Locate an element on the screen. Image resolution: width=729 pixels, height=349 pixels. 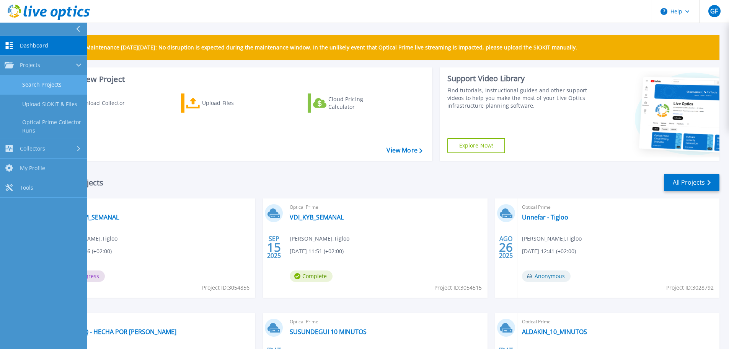
a: VDI_KYB_SEMANAL is located at coordinates (316, 217).